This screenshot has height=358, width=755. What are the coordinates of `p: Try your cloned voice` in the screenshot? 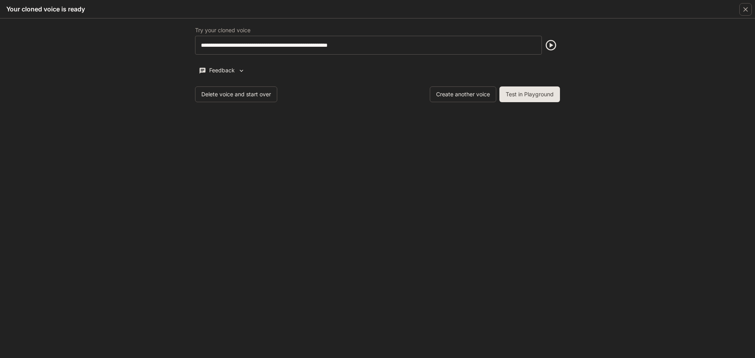 It's located at (223, 30).